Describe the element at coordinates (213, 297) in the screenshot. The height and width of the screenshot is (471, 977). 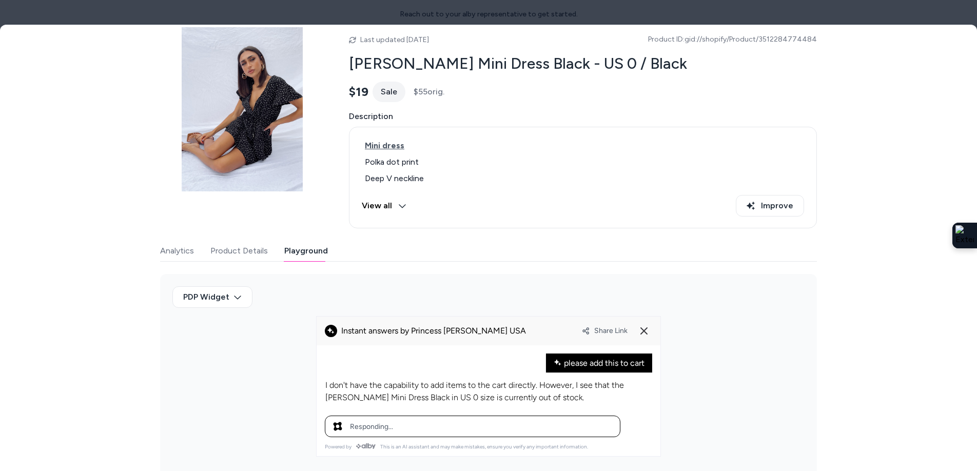
I see `button: PDP Widget` at that location.